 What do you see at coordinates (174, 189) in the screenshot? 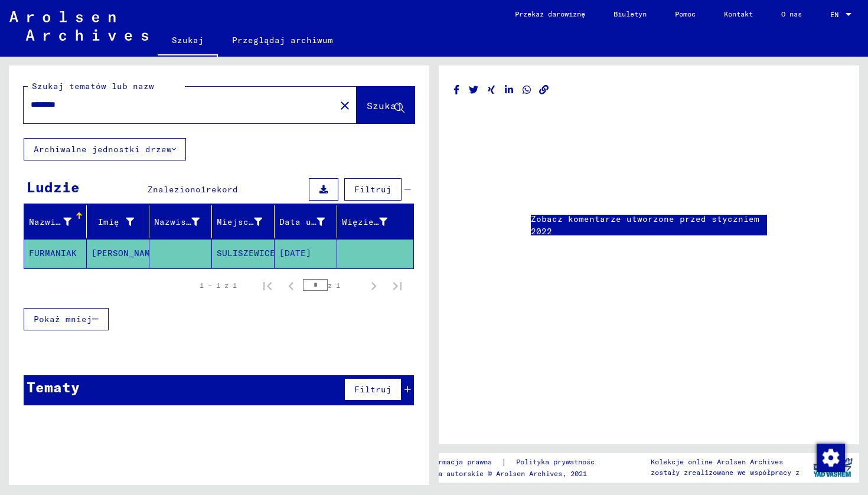
I see `span: Znaleziono` at bounding box center [174, 189].